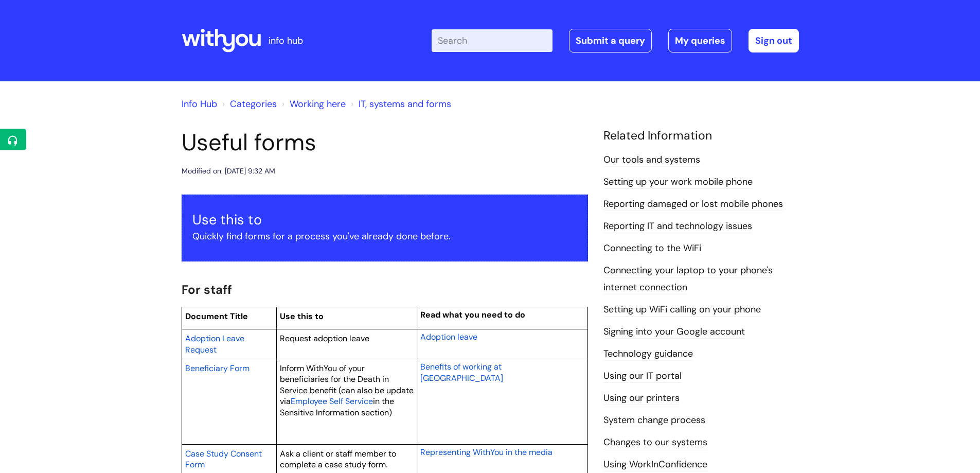  What do you see at coordinates (404, 104) in the screenshot?
I see `a: IT, systems and forms` at bounding box center [404, 104].